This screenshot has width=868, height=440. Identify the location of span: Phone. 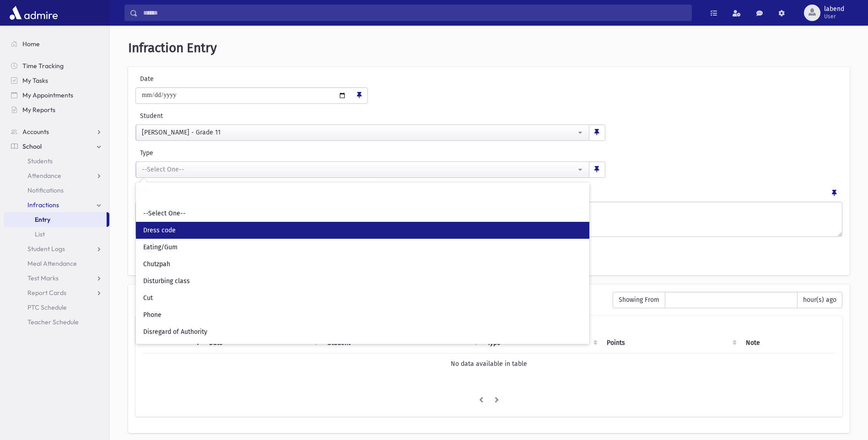
(153, 315).